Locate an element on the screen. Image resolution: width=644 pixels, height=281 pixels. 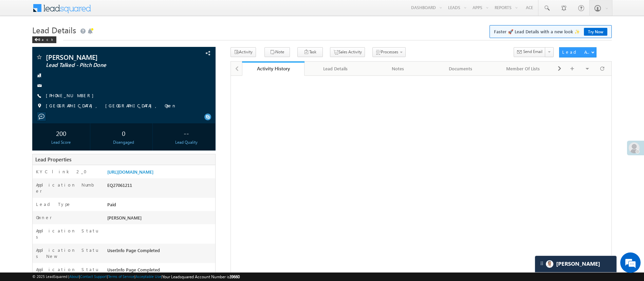
div: Paid is located at coordinates (161, 206).